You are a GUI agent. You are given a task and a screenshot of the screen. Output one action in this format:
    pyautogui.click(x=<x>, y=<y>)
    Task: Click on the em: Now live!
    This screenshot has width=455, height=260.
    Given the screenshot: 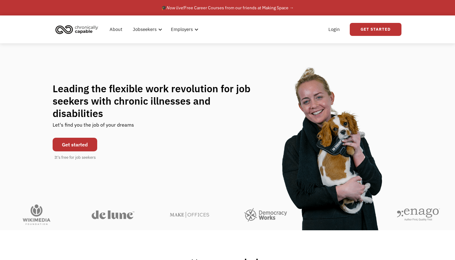 What is the action you would take?
    pyautogui.click(x=175, y=8)
    